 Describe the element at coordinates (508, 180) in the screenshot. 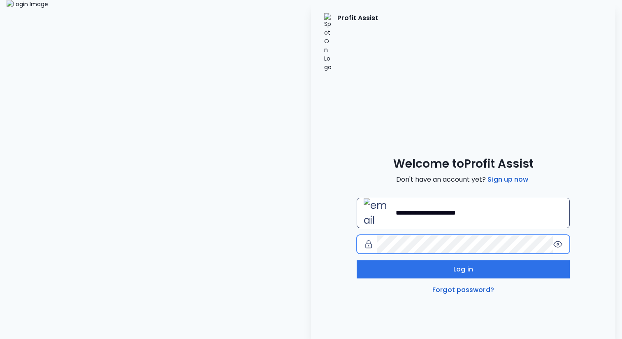

I see `a: Sign up now` at that location.